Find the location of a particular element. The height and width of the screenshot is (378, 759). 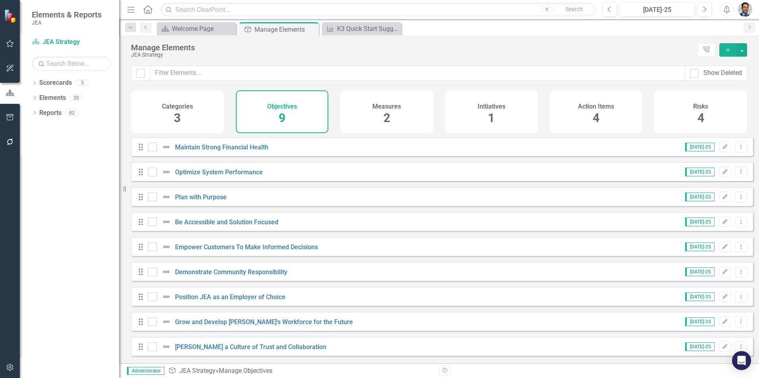

h4: Categories is located at coordinates (177, 107).